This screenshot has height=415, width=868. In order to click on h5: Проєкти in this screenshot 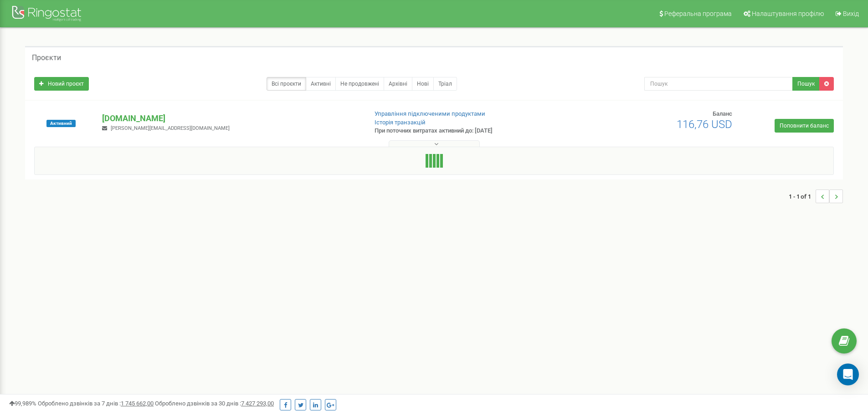, I will do `click(46, 58)`.